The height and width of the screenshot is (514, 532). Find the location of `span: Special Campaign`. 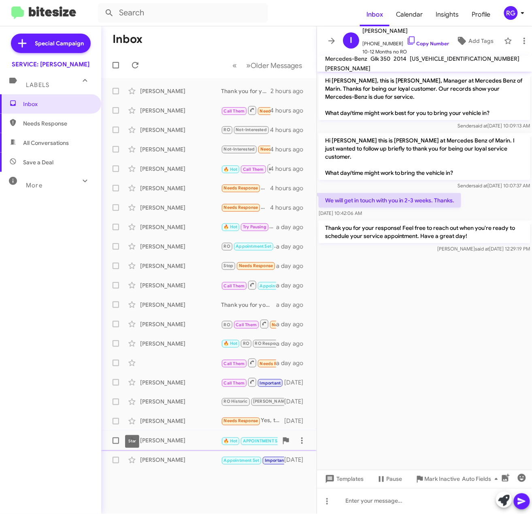

span: Special Campaign is located at coordinates (59, 43).